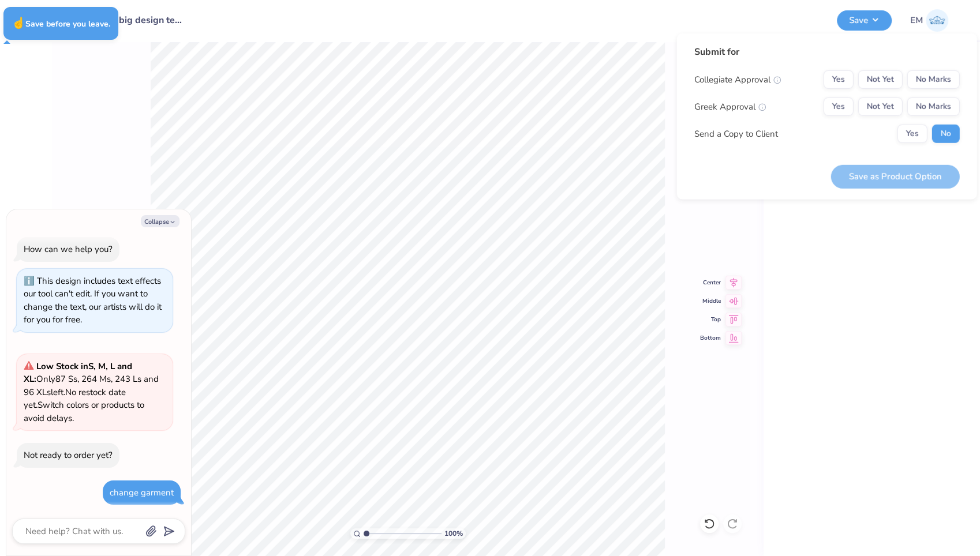  What do you see at coordinates (711, 301) in the screenshot?
I see `span: Middle` at bounding box center [711, 301].